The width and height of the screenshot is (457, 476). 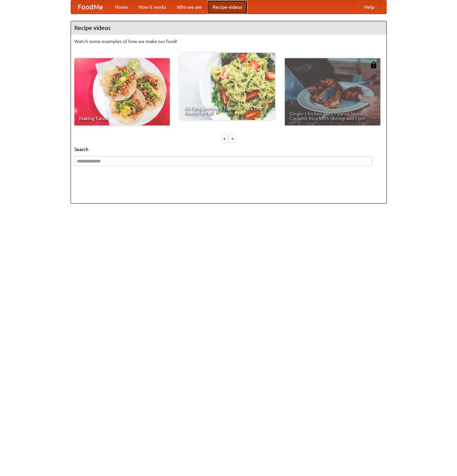 I want to click on img: 483408.png, so click(x=373, y=65).